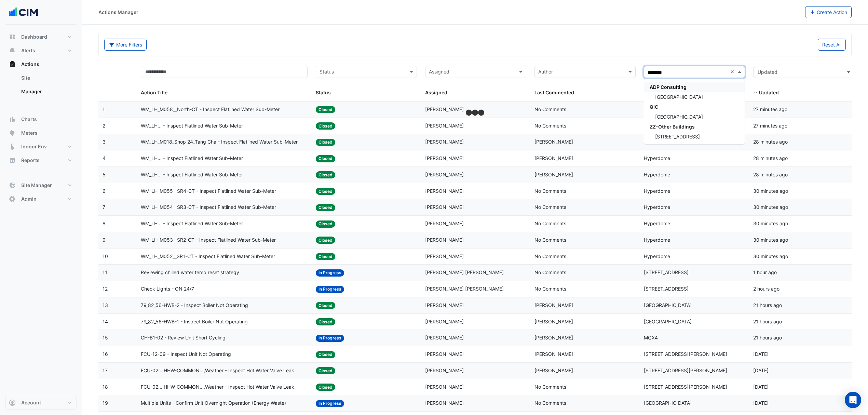  What do you see at coordinates (183, 338) in the screenshot?
I see `span: CH-B1-02 - Review Unit Short Cycling` at bounding box center [183, 338].